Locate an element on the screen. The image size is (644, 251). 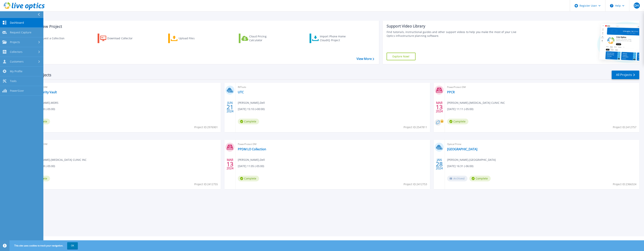
span: Collectors is located at coordinates (16, 52).